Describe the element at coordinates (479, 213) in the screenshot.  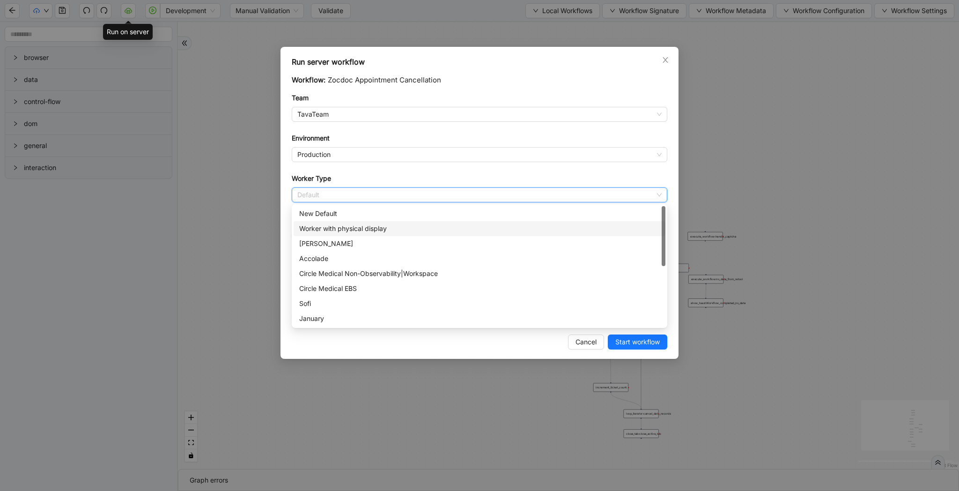
I see `div: New Default` at that location.